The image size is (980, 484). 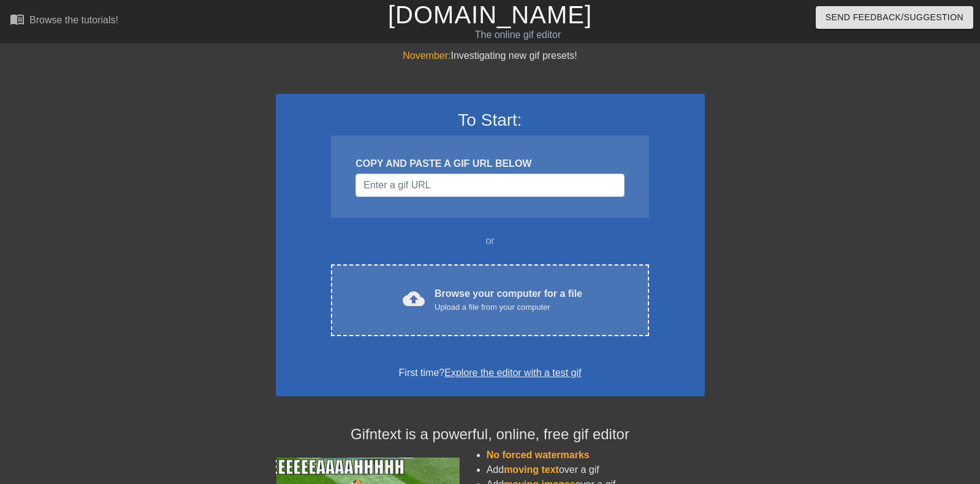 What do you see at coordinates (532, 469) in the screenshot?
I see `span: moving text` at bounding box center [532, 469].